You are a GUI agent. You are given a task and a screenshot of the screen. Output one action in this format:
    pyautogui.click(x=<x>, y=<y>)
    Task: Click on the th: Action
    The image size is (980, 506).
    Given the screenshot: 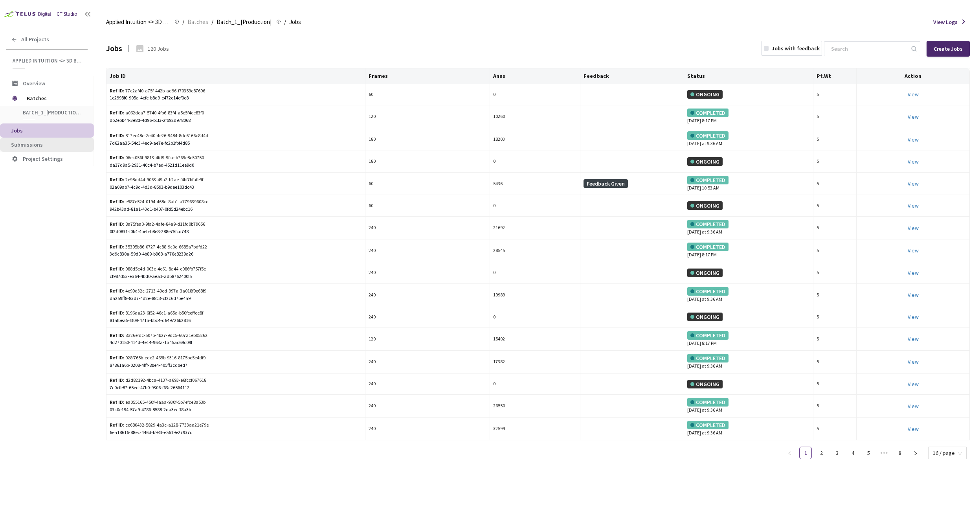 What is the action you would take?
    pyautogui.click(x=914, y=76)
    